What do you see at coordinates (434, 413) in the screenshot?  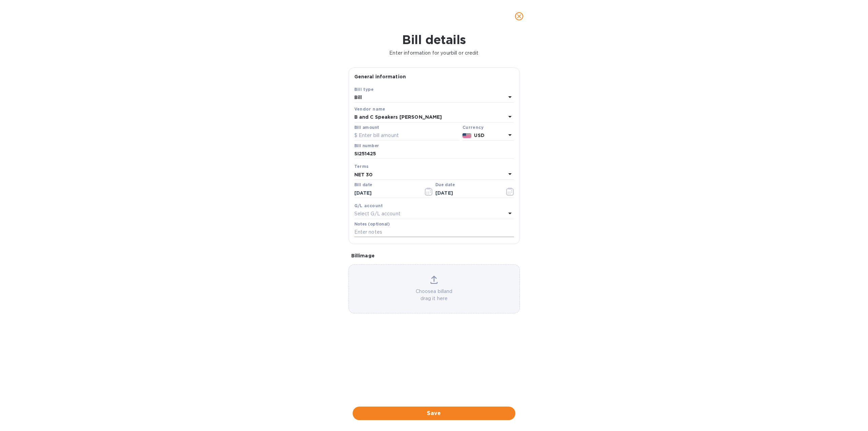 I see `button: Save` at bounding box center [434, 413].